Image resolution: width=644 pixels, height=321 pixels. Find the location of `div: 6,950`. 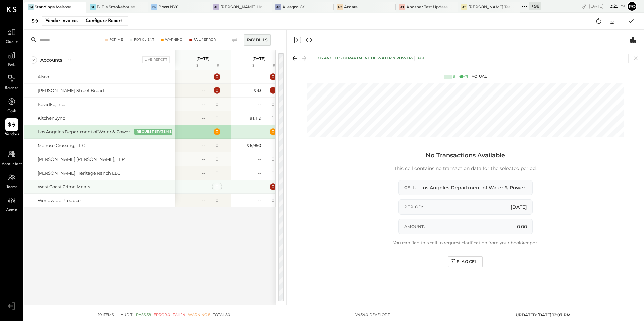

div: 6,950 is located at coordinates (253, 146).